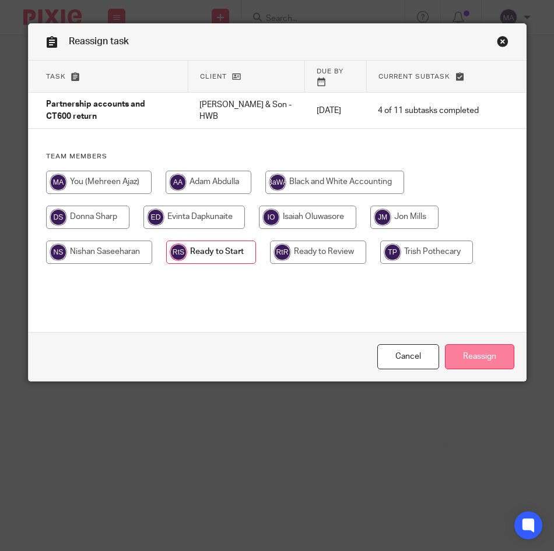 The image size is (554, 551). What do you see at coordinates (428, 111) in the screenshot?
I see `td: 4 of 11 subtasks completed` at bounding box center [428, 111].